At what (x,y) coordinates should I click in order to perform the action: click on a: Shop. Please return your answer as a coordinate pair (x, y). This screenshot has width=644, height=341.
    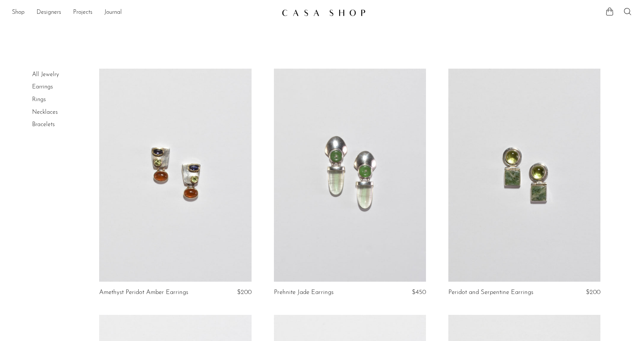
    Looking at the image, I should click on (18, 13).